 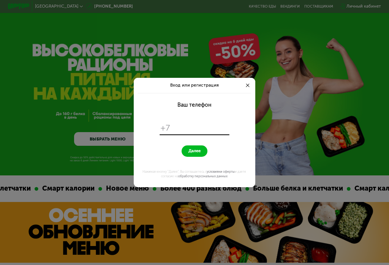 What do you see at coordinates (194, 151) in the screenshot?
I see `button: Далее` at bounding box center [194, 151].